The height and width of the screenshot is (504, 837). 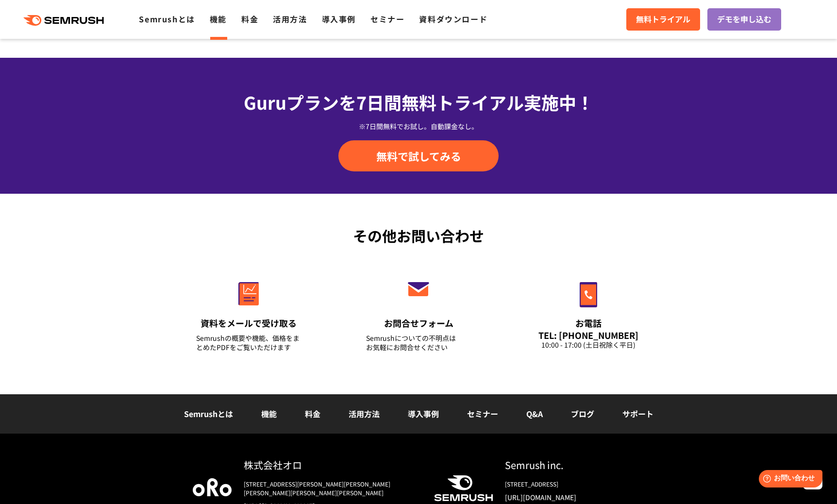 What do you see at coordinates (212, 487) in the screenshot?
I see `img: oro company` at bounding box center [212, 487].